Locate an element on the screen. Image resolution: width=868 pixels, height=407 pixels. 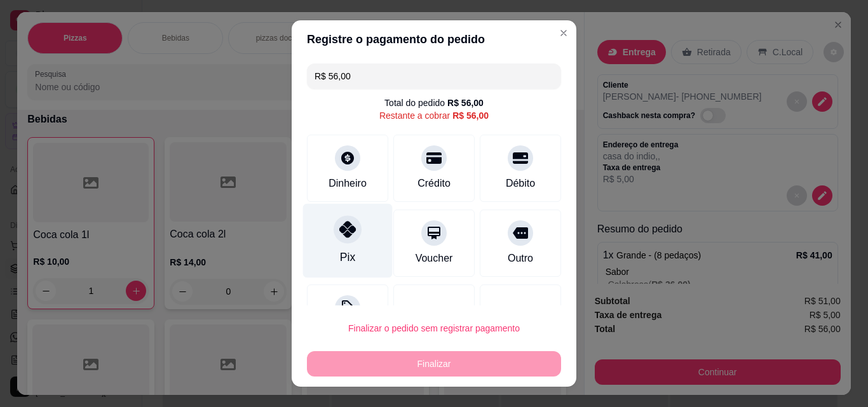
div: Voucher is located at coordinates (434, 259).